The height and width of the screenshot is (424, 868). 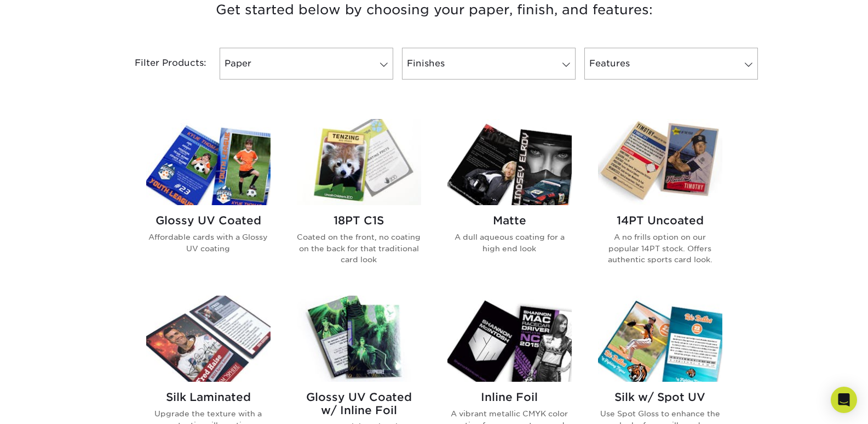 What do you see at coordinates (509, 201) in the screenshot?
I see `a: Matte Trading Cards Matte A dull aqueous coating for a high end look` at bounding box center [509, 201].